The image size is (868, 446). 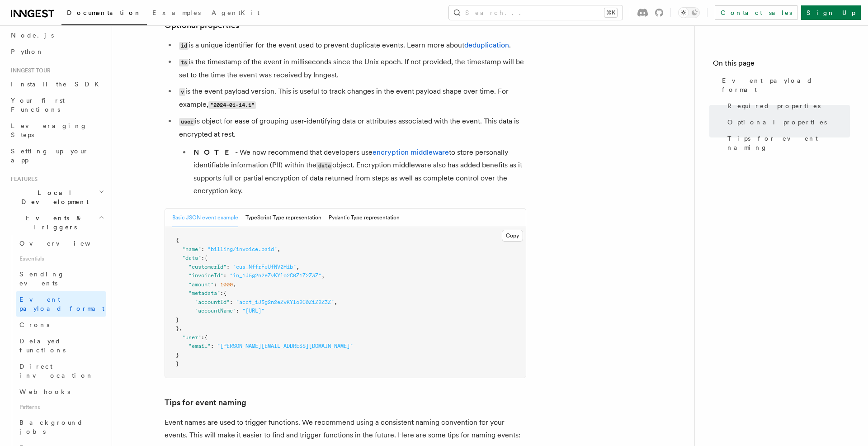 What do you see at coordinates (352, 45) in the screenshot?
I see `li: is a unique identifier for the event used to prevent duplicate events. Learn more about .` at bounding box center [352, 45].